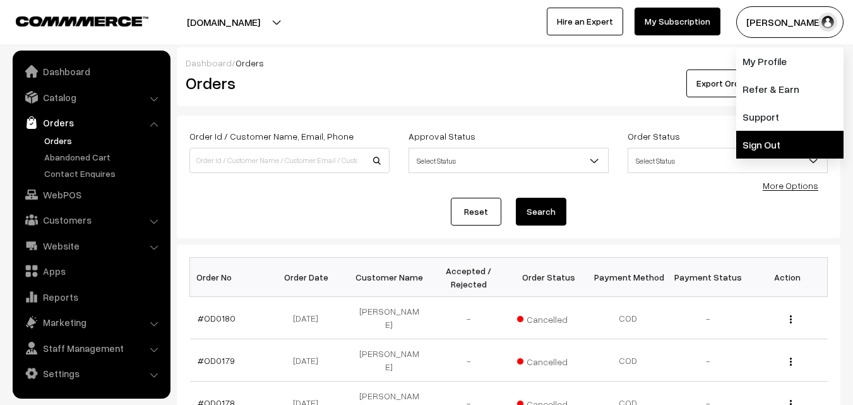 The width and height of the screenshot is (853, 405). Describe the element at coordinates (654, 136) in the screenshot. I see `label: Order Status` at that location.